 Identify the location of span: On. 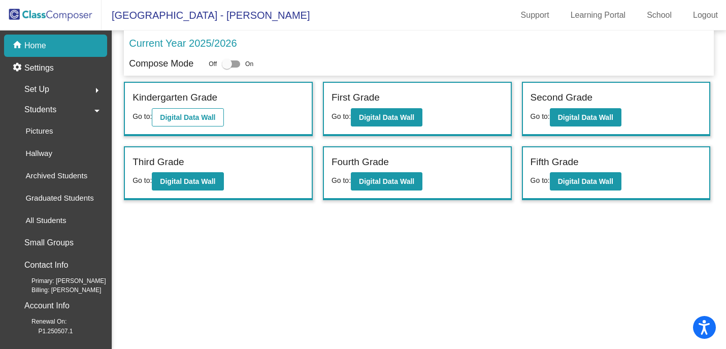
(249, 64).